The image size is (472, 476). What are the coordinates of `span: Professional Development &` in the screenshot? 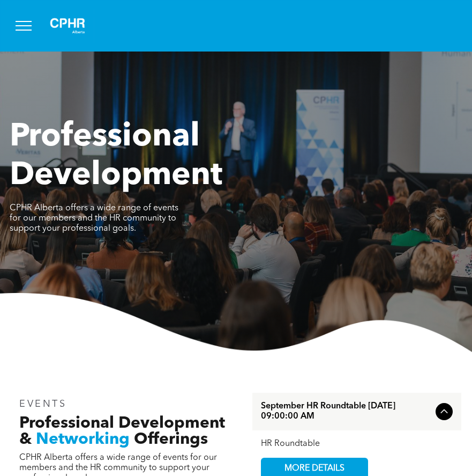 It's located at (122, 431).